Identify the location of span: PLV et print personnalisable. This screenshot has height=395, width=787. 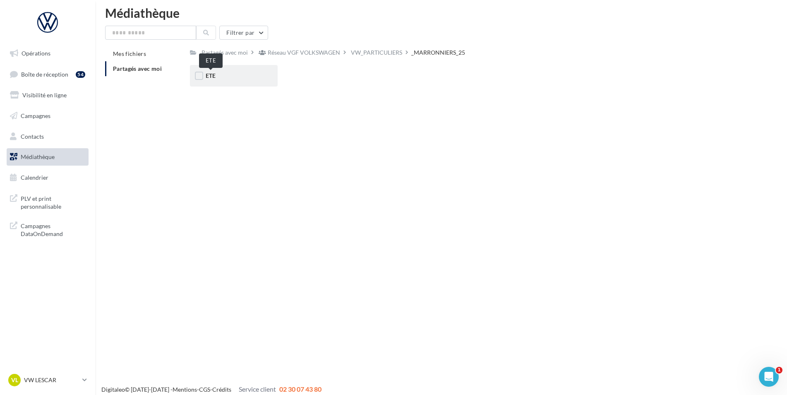
(53, 201).